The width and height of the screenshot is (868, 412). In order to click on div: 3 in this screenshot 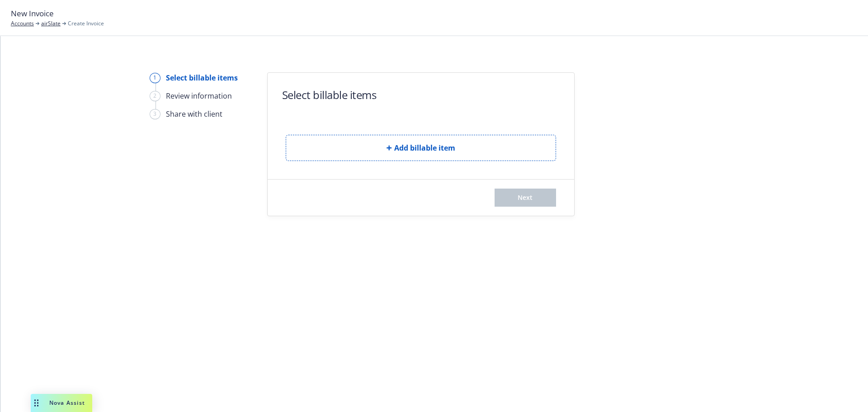, I will do `click(155, 114)`.